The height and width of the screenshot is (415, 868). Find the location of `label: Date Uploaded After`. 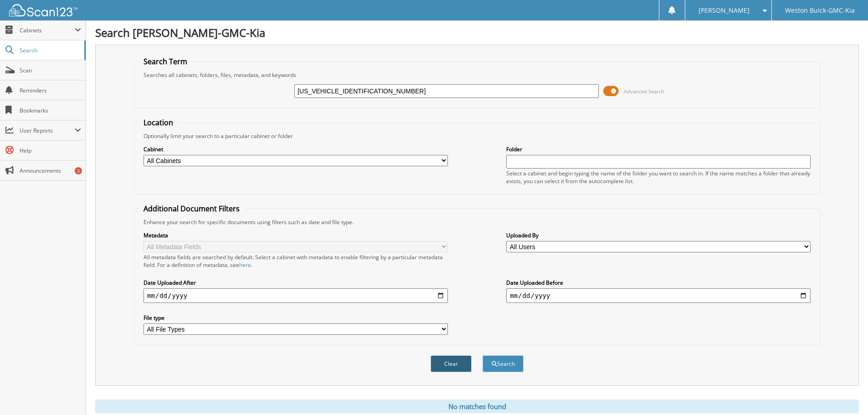

label: Date Uploaded After is located at coordinates (296, 282).